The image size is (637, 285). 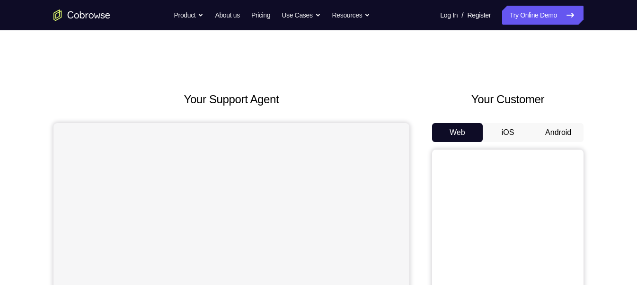 I want to click on a: About us, so click(x=227, y=15).